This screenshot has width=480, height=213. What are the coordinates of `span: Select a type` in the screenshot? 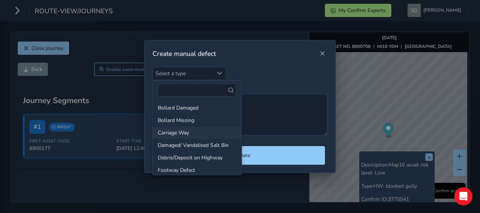 It's located at (183, 73).